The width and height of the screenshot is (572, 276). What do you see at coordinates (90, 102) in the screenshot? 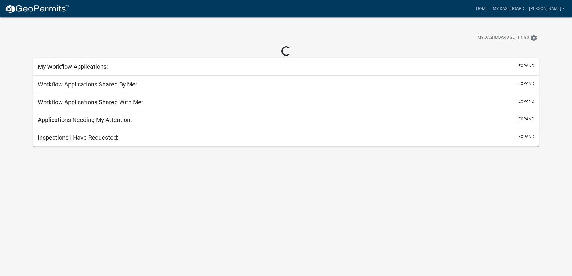
I see `h5: Workflow Applications Shared With Me:` at bounding box center [90, 102].